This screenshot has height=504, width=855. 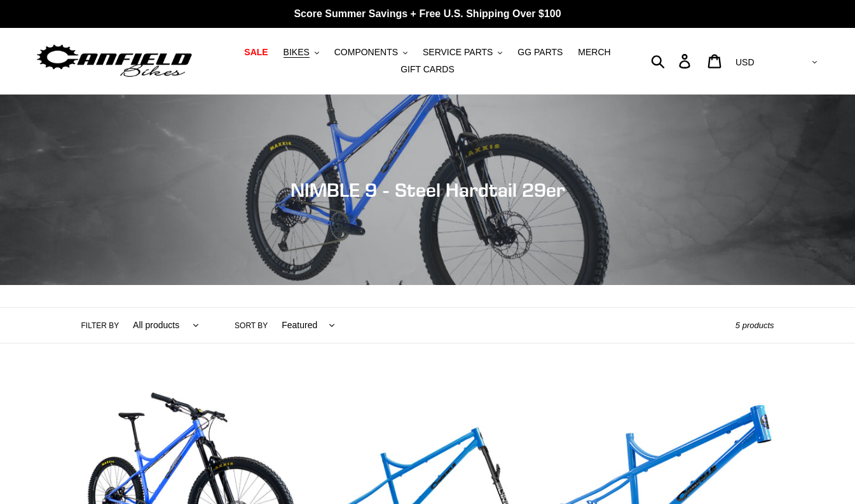 What do you see at coordinates (100, 326) in the screenshot?
I see `label: Filter by` at bounding box center [100, 326].